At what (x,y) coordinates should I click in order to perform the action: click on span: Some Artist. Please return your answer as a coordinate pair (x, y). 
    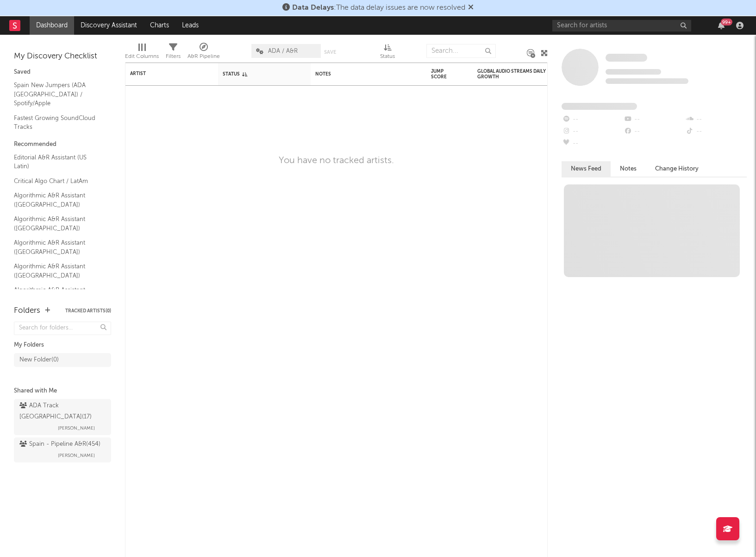
    Looking at the image, I should click on (626, 57).